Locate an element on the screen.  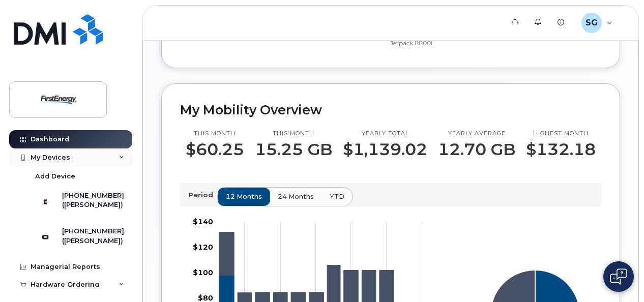
tspan: $120 is located at coordinates (203, 247).